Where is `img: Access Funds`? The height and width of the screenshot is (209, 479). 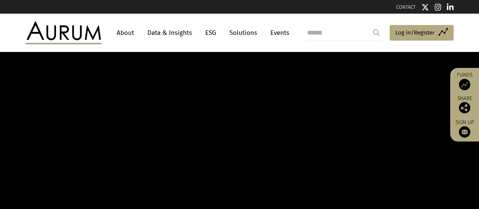 img: Access Funds is located at coordinates (465, 85).